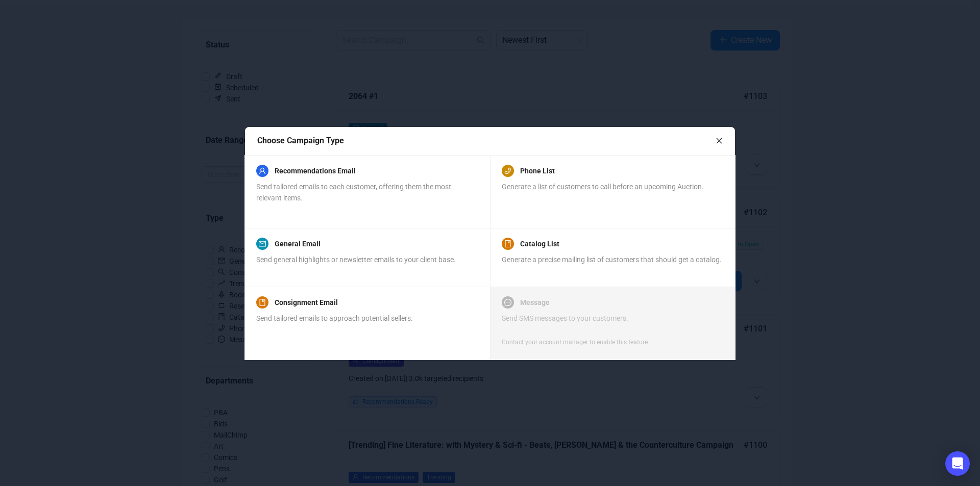 This screenshot has height=486, width=980. Describe the element at coordinates (356, 259) in the screenshot. I see `span: Send general highlights or newsletter emails to your client base.` at that location.